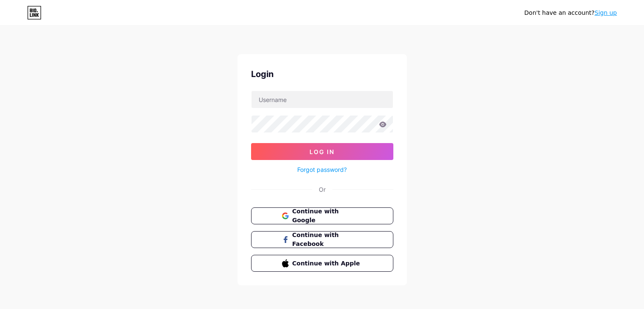  I want to click on button: Continue with Google, so click(322, 216).